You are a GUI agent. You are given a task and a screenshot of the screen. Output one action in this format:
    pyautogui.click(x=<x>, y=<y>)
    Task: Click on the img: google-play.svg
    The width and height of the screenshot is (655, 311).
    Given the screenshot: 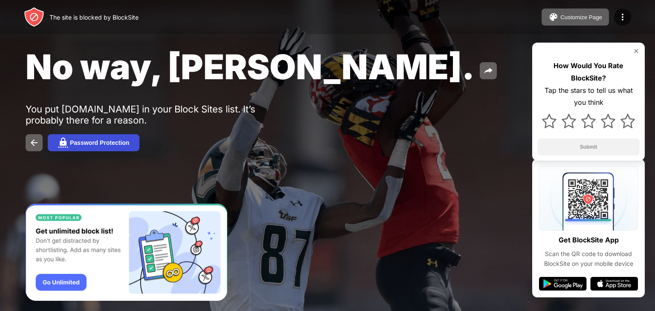 What is the action you would take?
    pyautogui.click(x=563, y=284)
    